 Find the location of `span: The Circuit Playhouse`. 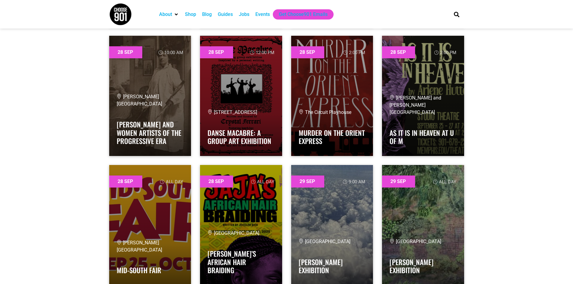

span: The Circuit Playhouse is located at coordinates (325, 112).